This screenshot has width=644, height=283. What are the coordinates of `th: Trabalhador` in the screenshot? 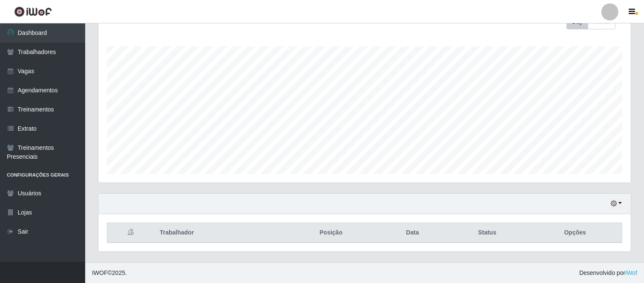 It's located at (219, 233).